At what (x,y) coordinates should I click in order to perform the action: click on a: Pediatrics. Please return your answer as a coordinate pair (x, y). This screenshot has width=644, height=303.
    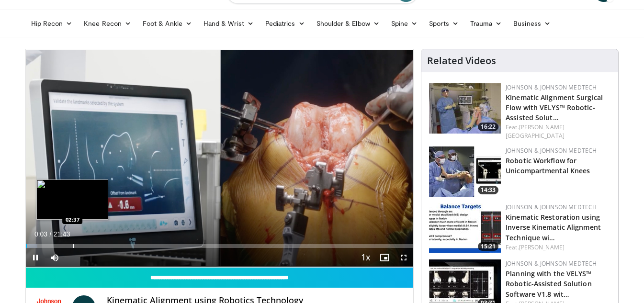
    Looking at the image, I should click on (285, 23).